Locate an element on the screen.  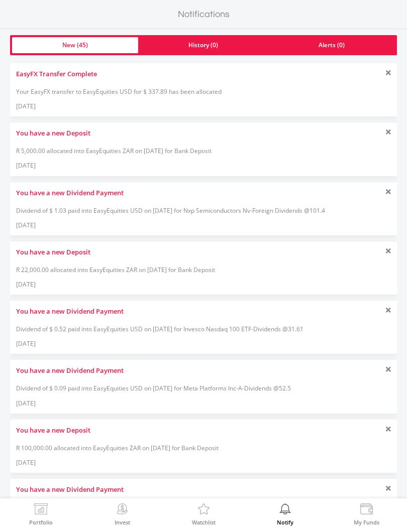
a: Invest is located at coordinates (122, 514).